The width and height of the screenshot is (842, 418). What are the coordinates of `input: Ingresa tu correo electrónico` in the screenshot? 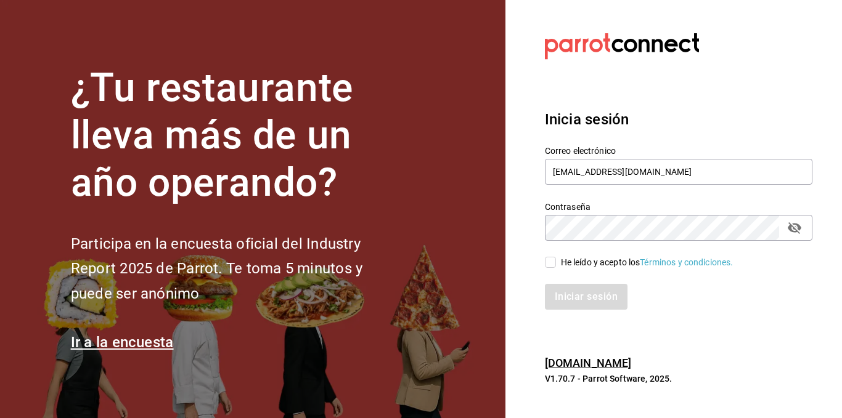 It's located at (678, 172).